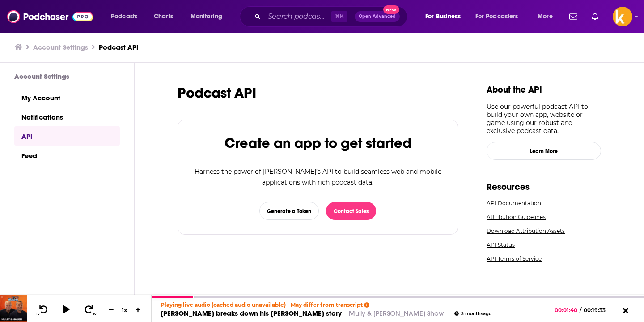  What do you see at coordinates (60, 47) in the screenshot?
I see `a: Account Settings` at bounding box center [60, 47].